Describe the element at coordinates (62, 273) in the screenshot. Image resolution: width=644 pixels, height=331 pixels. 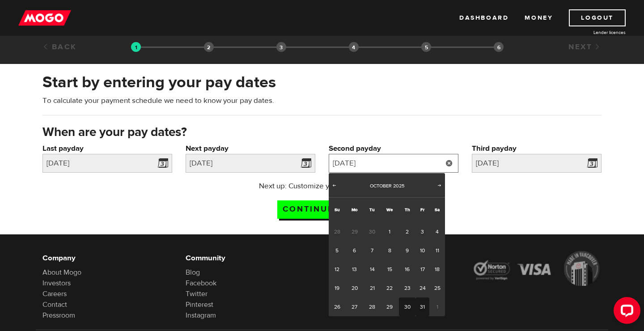
I see `a: About Mogo` at that location.